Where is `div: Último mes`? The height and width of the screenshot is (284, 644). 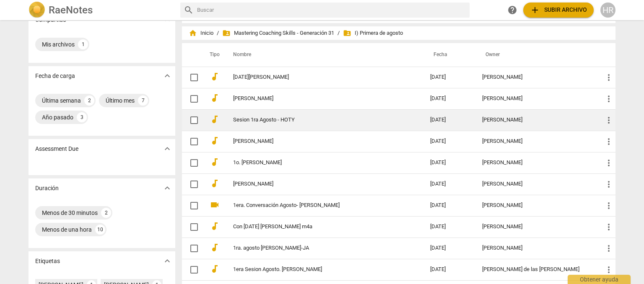
div: Último mes is located at coordinates (120, 101).